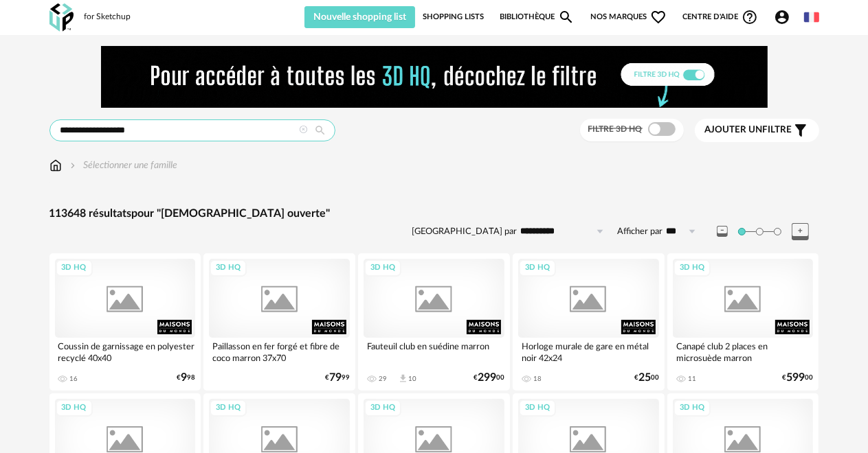 Image resolution: width=868 pixels, height=453 pixels. What do you see at coordinates (434, 77) in the screenshot?
I see `img: FILTRE%20HQ%20NEW_V1%20(4).gif` at bounding box center [434, 77].